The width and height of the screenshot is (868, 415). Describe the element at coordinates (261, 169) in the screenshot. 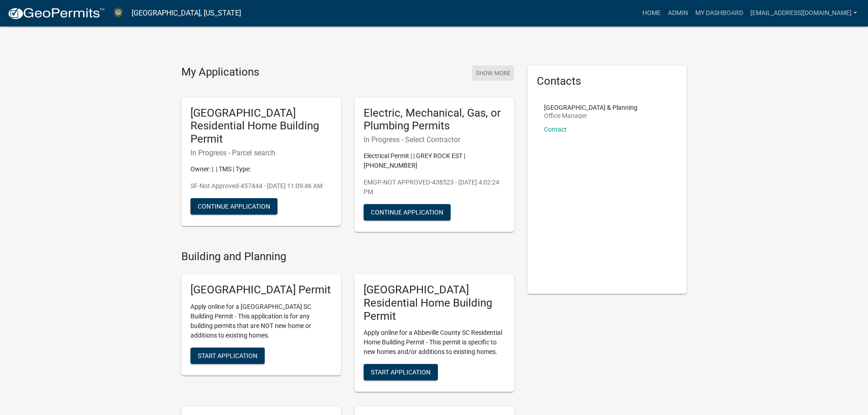

I see `p: Owner: | | TMS | Type:` at that location.